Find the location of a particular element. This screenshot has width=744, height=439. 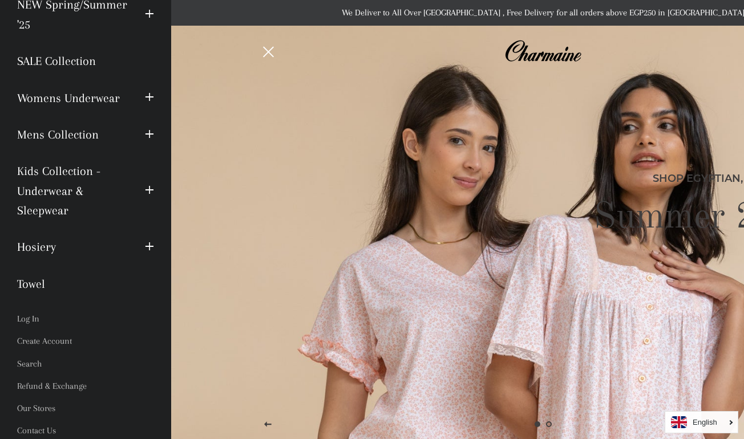

a: Towel is located at coordinates (86, 284).